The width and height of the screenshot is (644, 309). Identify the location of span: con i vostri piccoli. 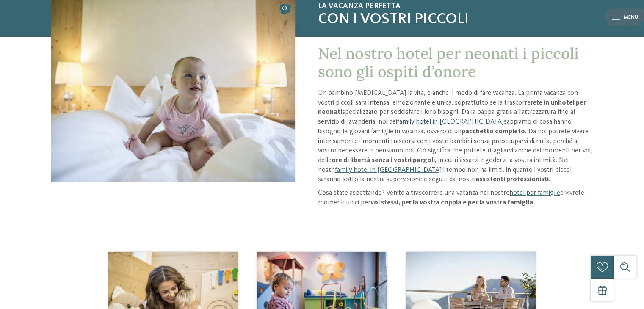
(455, 19).